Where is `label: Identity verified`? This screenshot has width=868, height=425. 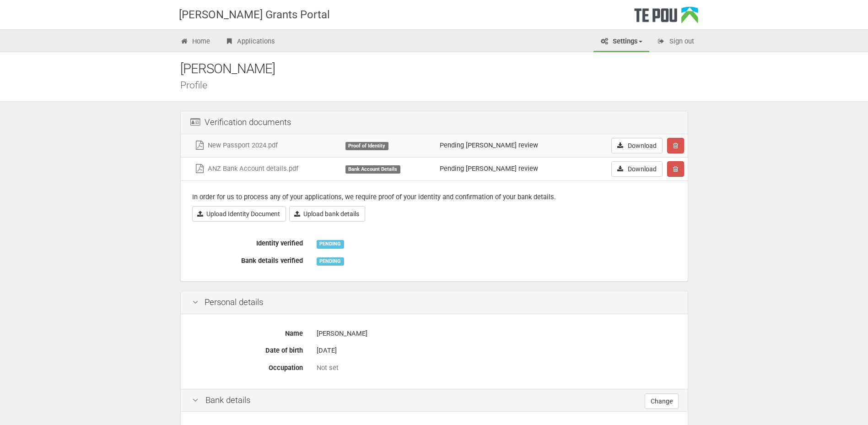
label: Identity verified is located at coordinates (247, 242).